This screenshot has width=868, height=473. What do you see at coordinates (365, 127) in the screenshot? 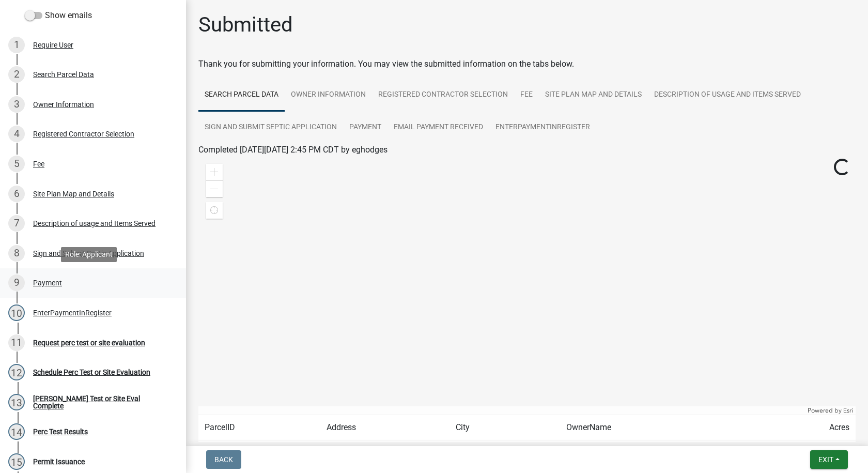
I see `a: Payment` at bounding box center [365, 127].